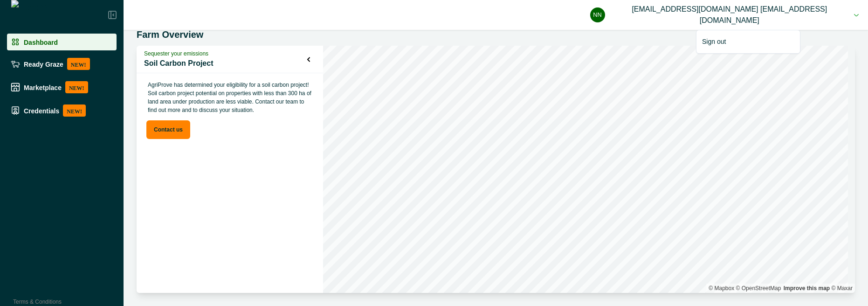 This screenshot has width=868, height=306. I want to click on canvas: Map, so click(493, 170).